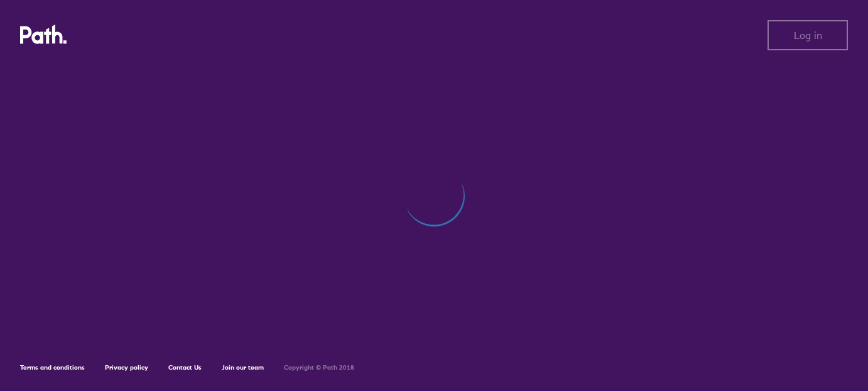 This screenshot has width=868, height=391. What do you see at coordinates (808, 35) in the screenshot?
I see `button: Log in` at bounding box center [808, 35].